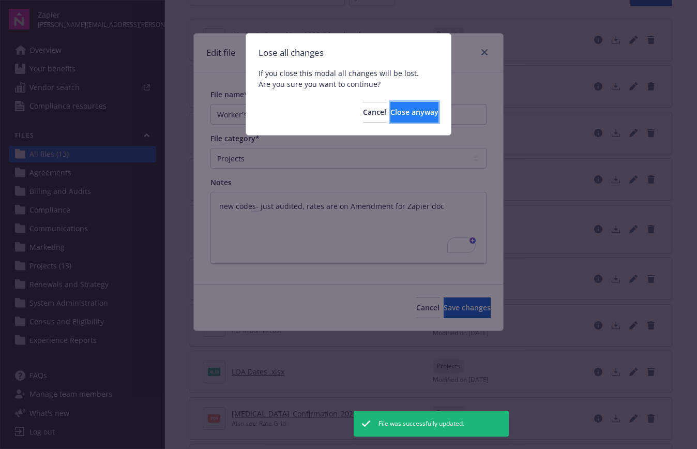 This screenshot has height=449, width=697. What do you see at coordinates (348, 53) in the screenshot?
I see `span: Lose all changes` at bounding box center [348, 53].